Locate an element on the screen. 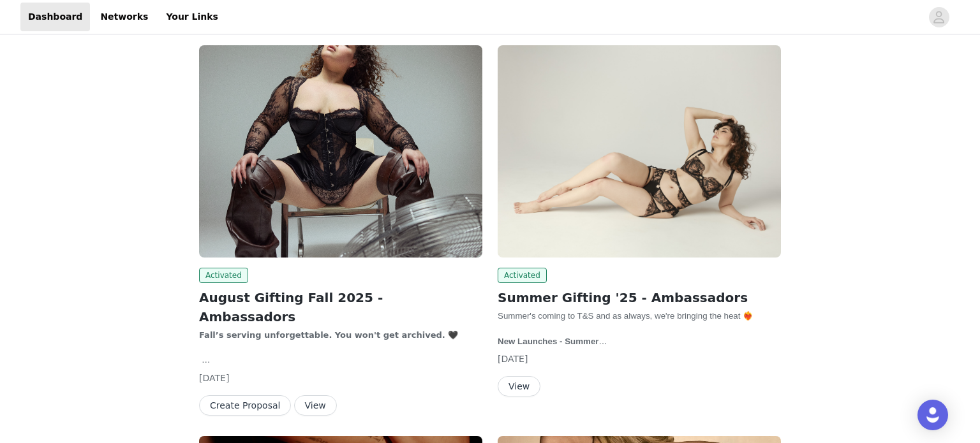 This screenshot has width=980, height=443. a: Dashboard is located at coordinates (55, 16).